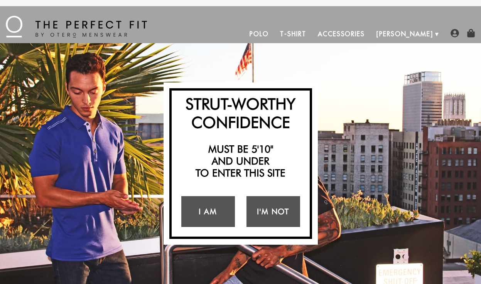 Image resolution: width=481 pixels, height=284 pixels. Describe the element at coordinates (341, 34) in the screenshot. I see `a: Accessories` at that location.